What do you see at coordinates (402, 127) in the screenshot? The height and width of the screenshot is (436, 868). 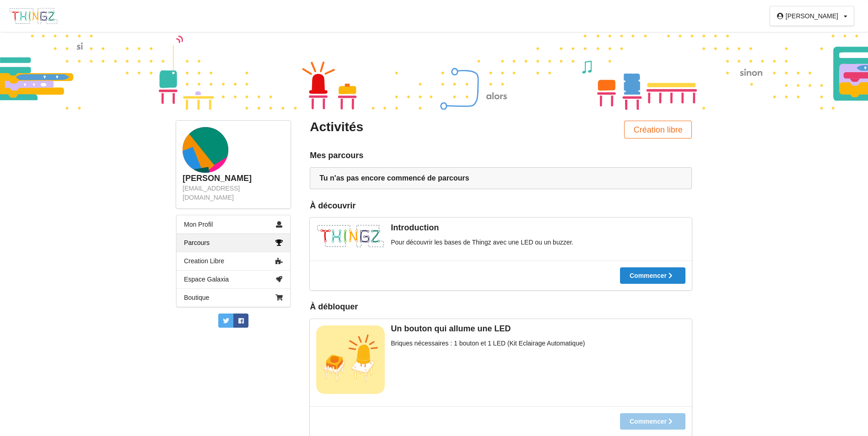 I see `div: Activités` at bounding box center [402, 127].